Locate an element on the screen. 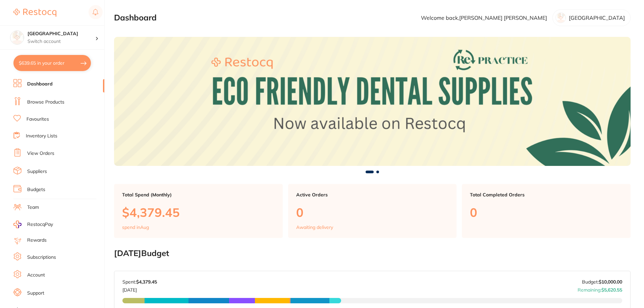 This screenshot has height=308, width=644. p: Total Spend (Monthly) is located at coordinates (198, 194).